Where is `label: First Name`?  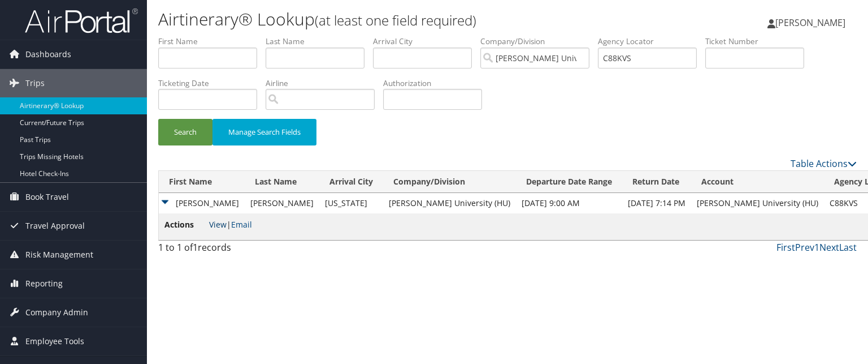
label: First Name is located at coordinates (212, 41).